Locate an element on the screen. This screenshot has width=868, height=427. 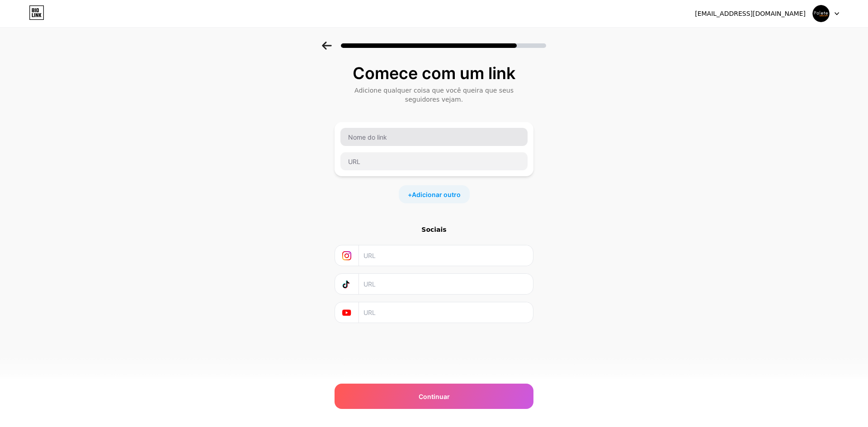
font: Sociais is located at coordinates (434, 230).